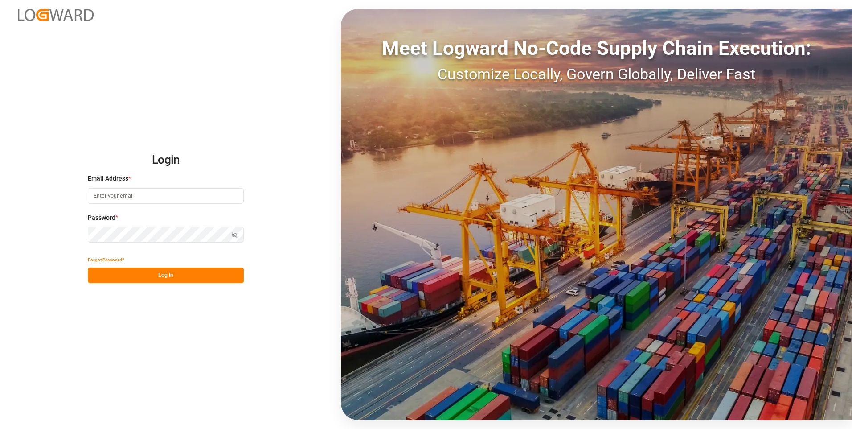 This screenshot has width=852, height=429. Describe the element at coordinates (166, 196) in the screenshot. I see `input: Enter your email` at that location.